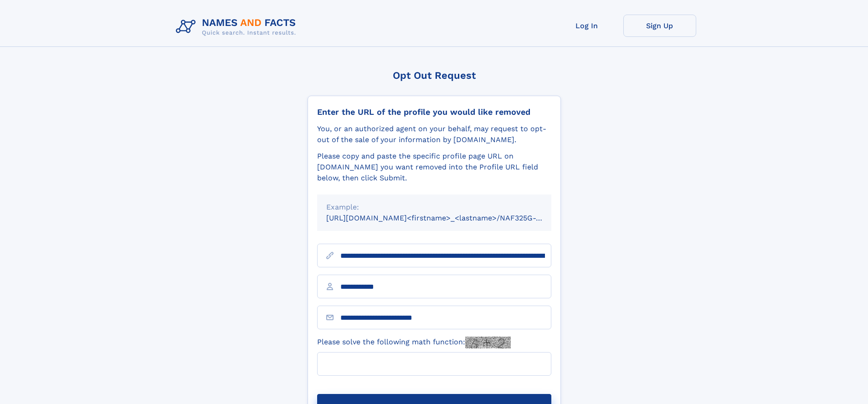 The height and width of the screenshot is (404, 868). I want to click on div: Enter the URL of the profile you would like removed, so click(434, 112).